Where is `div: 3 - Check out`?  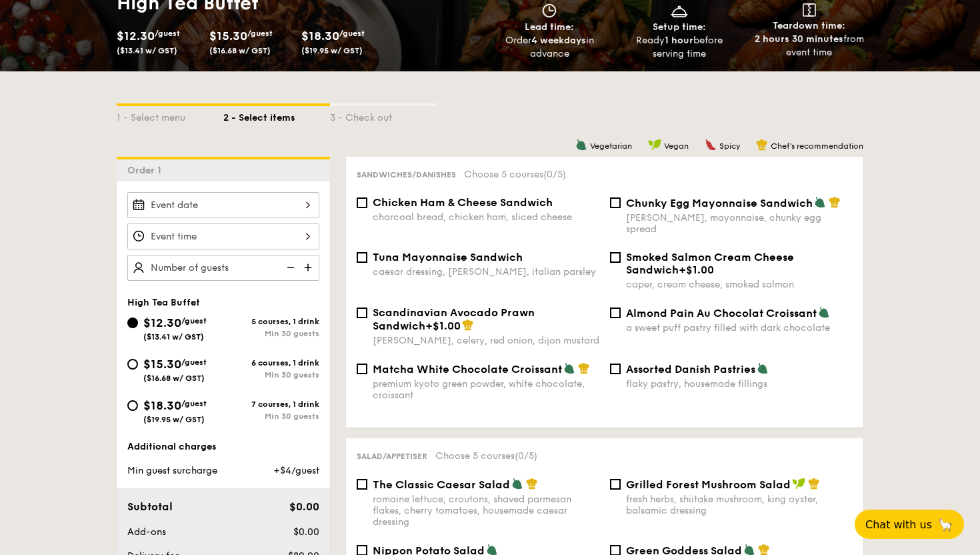 div: 3 - Check out is located at coordinates (383, 115).